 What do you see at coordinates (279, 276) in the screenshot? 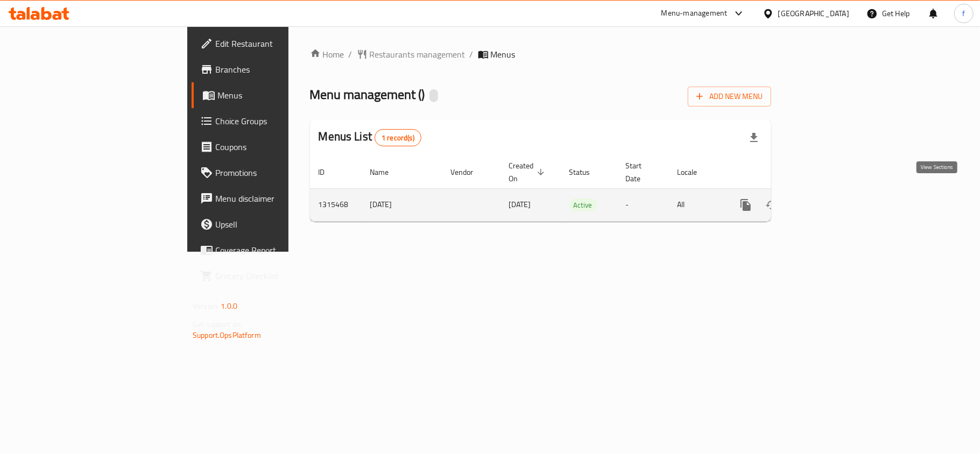
I see `span: Grocery Checklist` at bounding box center [279, 276].